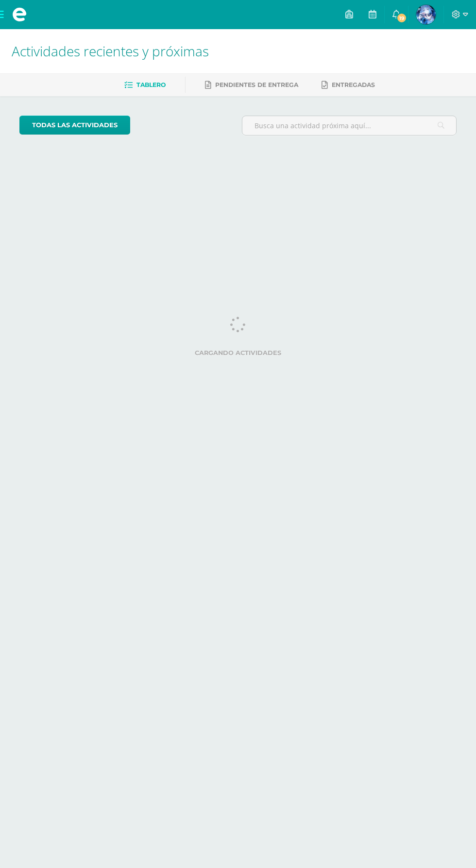  Describe the element at coordinates (349, 85) in the screenshot. I see `a: Entregadas` at that location.